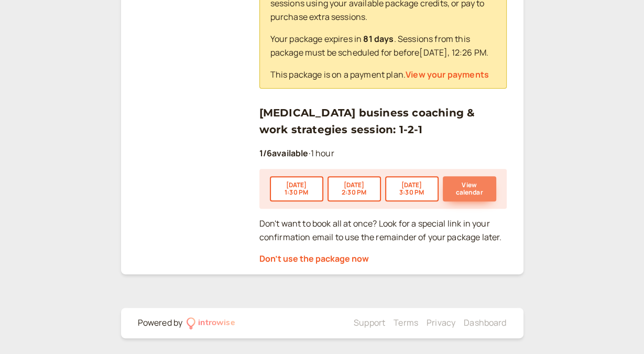 The width and height of the screenshot is (644, 354). I want to click on b: 81 days, so click(379, 39).